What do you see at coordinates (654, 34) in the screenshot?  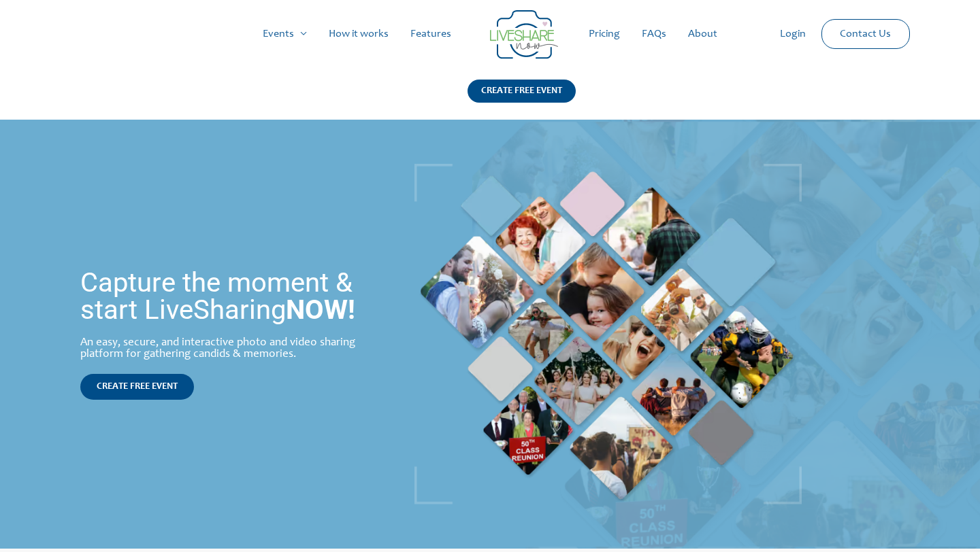 I see `a: FAQs` at bounding box center [654, 34].